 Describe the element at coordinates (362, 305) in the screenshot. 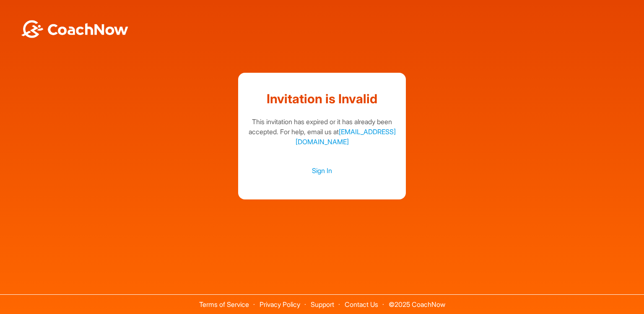

I see `a: Contact Us` at that location.